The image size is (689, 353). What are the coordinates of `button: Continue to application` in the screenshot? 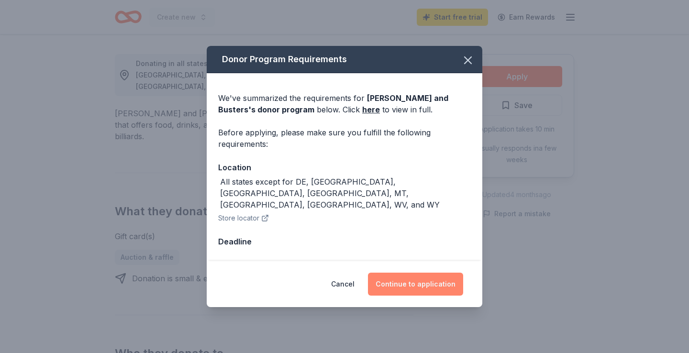 It's located at (415, 284).